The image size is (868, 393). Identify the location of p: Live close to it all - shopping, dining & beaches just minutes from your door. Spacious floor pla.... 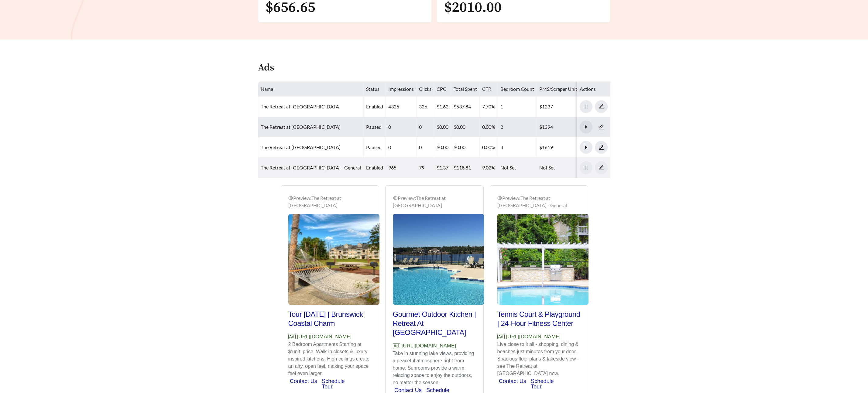
(539, 359).